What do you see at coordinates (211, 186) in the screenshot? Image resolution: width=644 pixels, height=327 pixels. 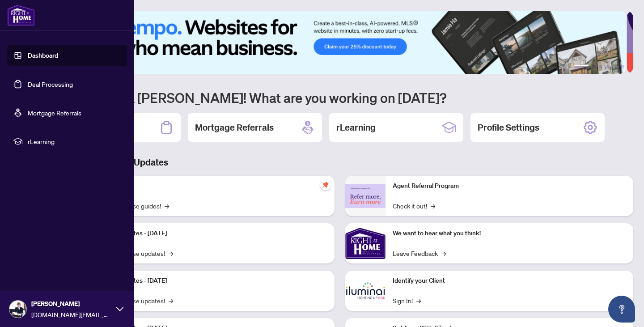 I see `p: Self-Help` at bounding box center [211, 186].